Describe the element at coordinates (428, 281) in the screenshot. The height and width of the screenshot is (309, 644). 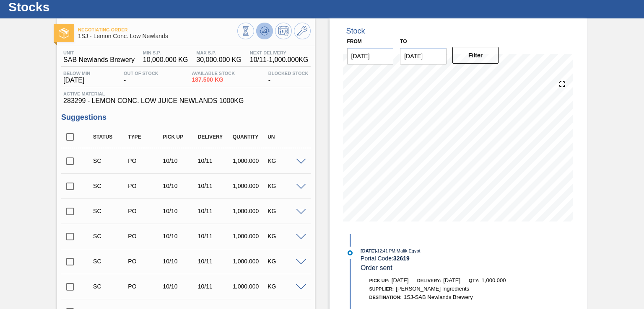
I see `span: Delivery:` at that location.